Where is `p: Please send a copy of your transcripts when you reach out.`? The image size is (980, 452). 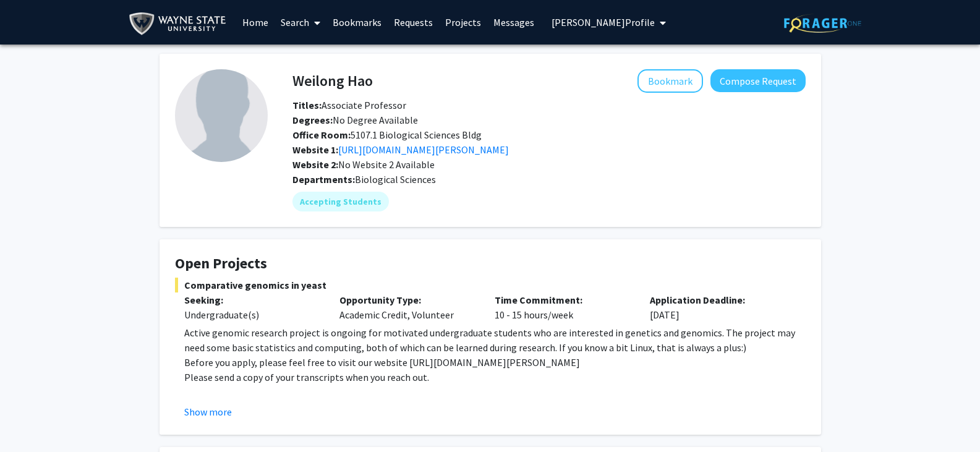 p: Please send a copy of your transcripts when you reach out. is located at coordinates (494, 377).